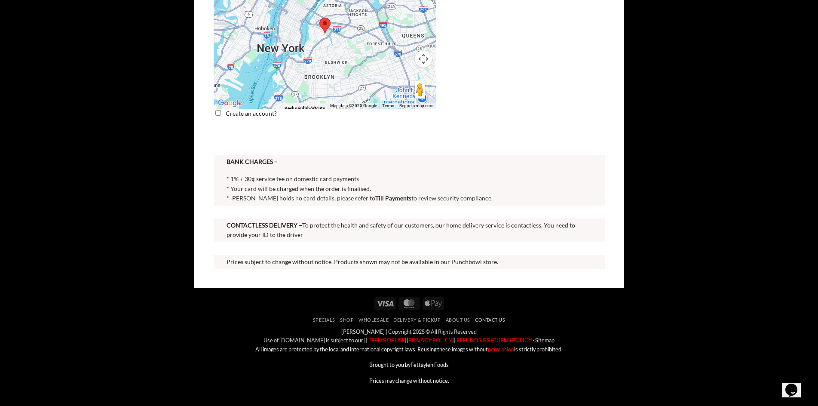 The width and height of the screenshot is (818, 406). Describe the element at coordinates (252, 161) in the screenshot. I see `strong: BANK CHARGES –` at that location.